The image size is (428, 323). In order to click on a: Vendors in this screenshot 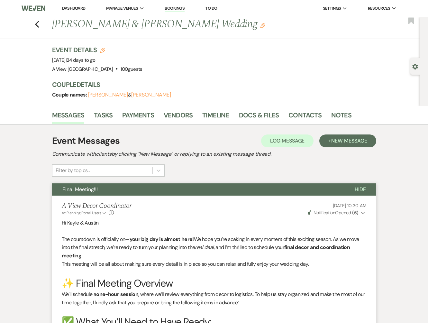, I will do `click(178, 117)`.